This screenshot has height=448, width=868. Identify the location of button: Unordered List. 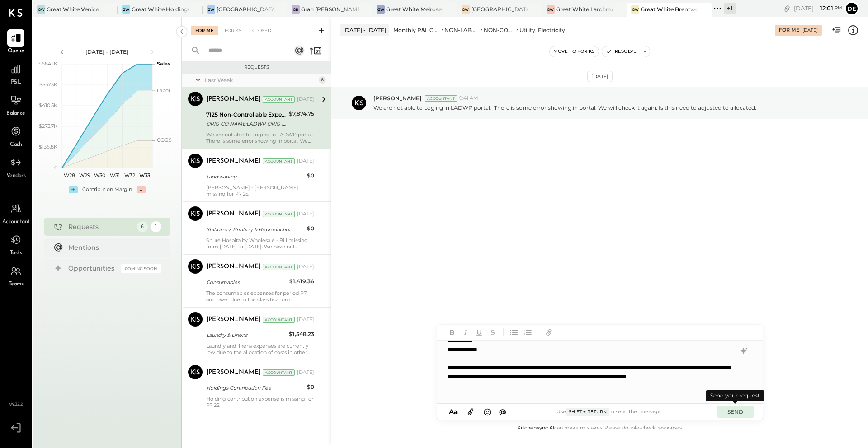
(514, 332).